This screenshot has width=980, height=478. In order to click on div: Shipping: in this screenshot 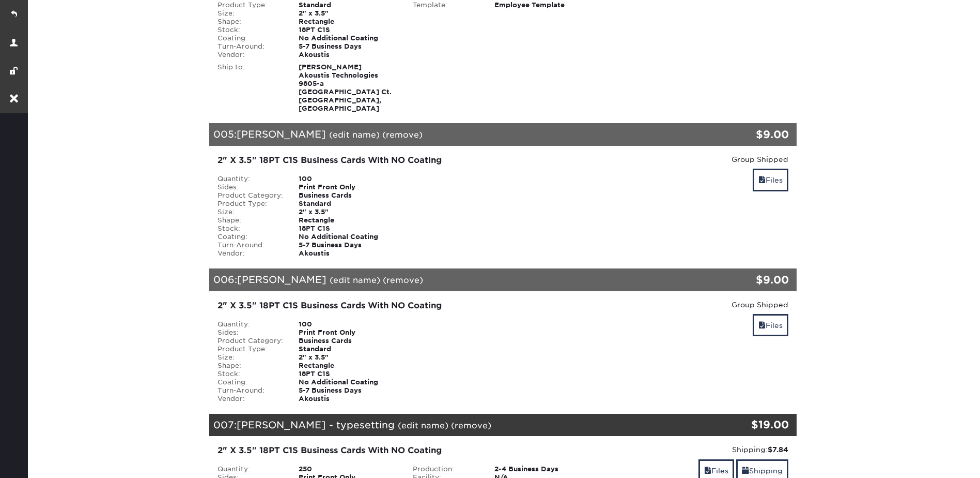, I will do `click(699, 450)`.